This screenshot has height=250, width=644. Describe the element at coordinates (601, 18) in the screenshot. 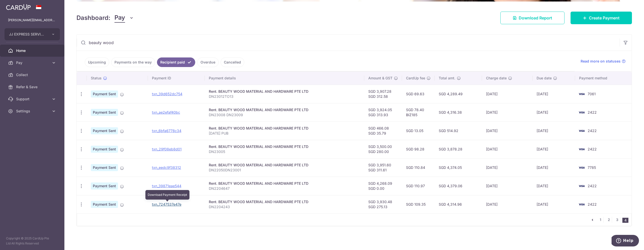

I see `a: Create Payment` at that location.